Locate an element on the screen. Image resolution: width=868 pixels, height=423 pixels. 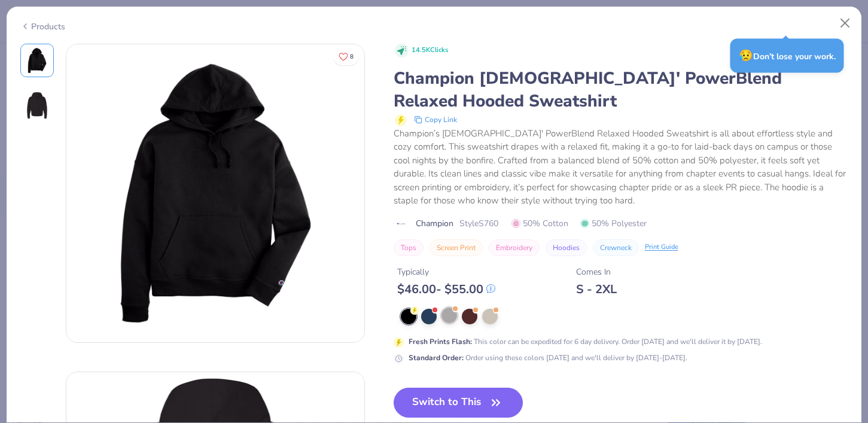
strong: Fresh Prints Flash : is located at coordinates (441, 341).